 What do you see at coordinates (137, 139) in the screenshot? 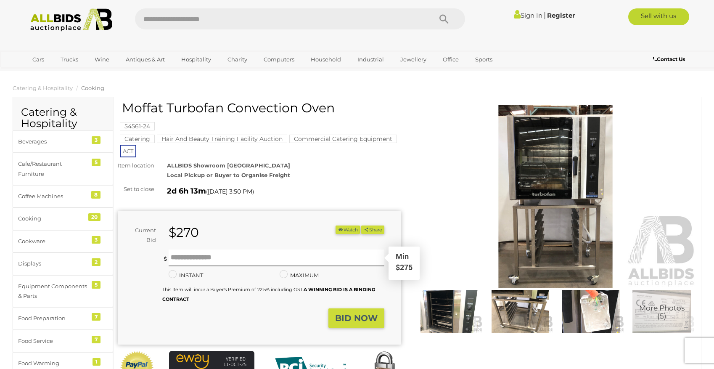
I see `mark: Catering` at bounding box center [137, 139].